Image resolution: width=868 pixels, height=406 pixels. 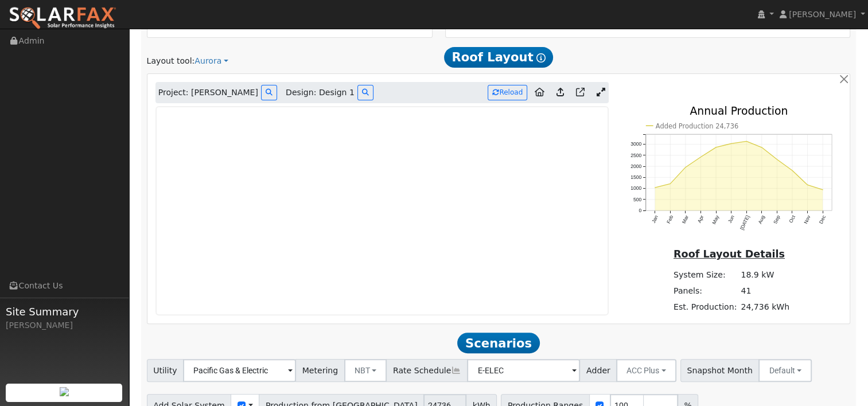 I want to click on button: ACC Plus, so click(x=646, y=370).